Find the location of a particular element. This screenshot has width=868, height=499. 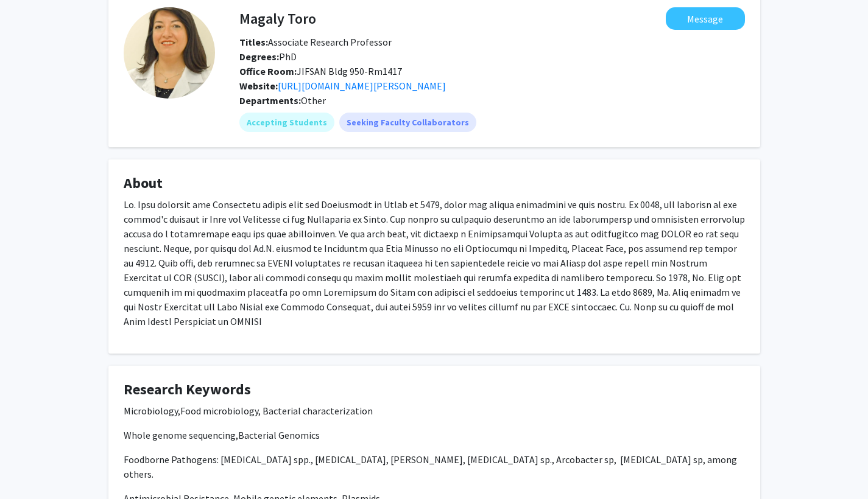

b: Titles: is located at coordinates (253, 42).